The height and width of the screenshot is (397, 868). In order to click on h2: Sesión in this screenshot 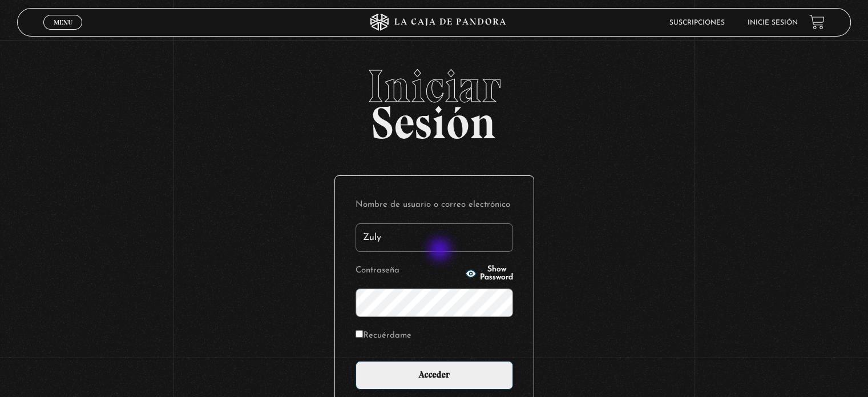, I will do `click(434, 100)`.